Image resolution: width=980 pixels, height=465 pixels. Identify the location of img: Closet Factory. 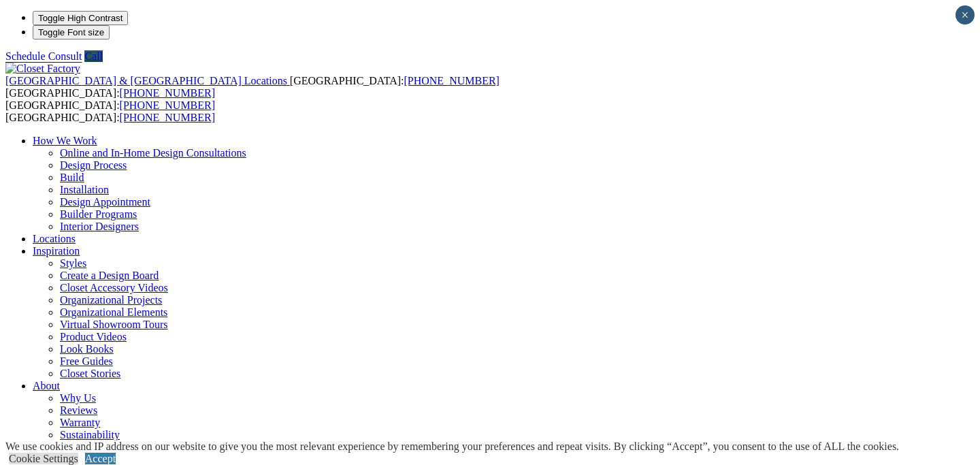
(43, 69).